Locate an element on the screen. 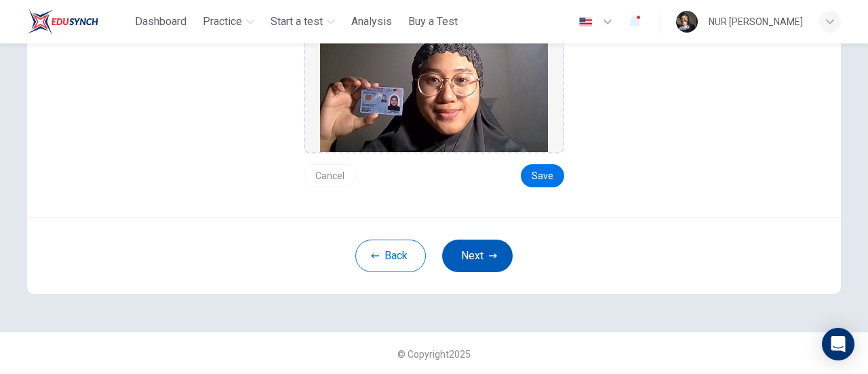 Image resolution: width=868 pixels, height=374 pixels. a: ELTC logo is located at coordinates (78, 21).